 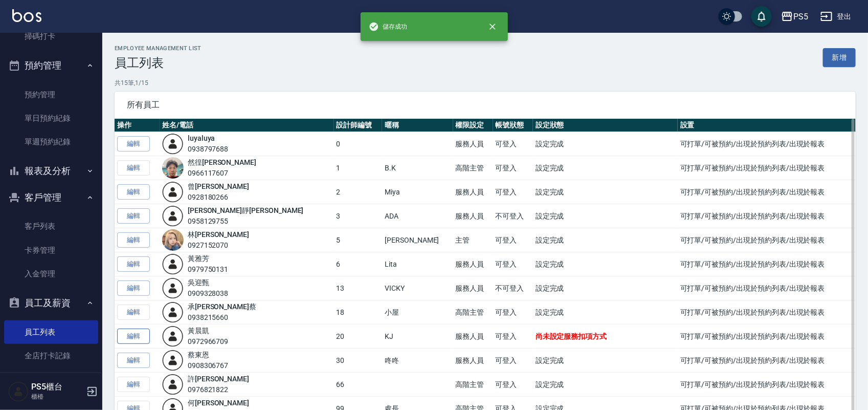 What do you see at coordinates (158, 48) in the screenshot?
I see `h2: Employee Management List` at bounding box center [158, 48].